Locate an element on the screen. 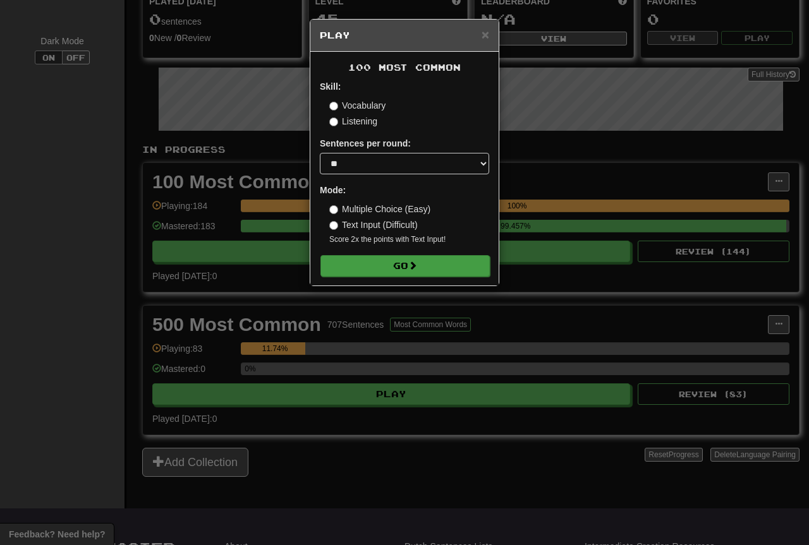 The image size is (809, 545). input: Vocabulary is located at coordinates (334, 106).